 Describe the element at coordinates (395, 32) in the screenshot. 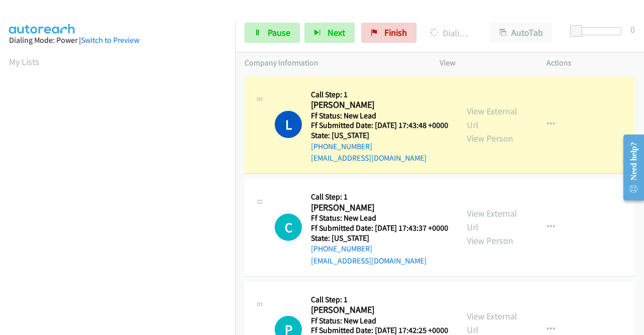

I see `span: Finish` at that location.